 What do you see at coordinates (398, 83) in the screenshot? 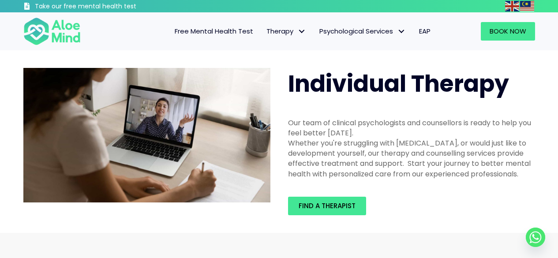
I see `span: Individual Therapy` at bounding box center [398, 83].